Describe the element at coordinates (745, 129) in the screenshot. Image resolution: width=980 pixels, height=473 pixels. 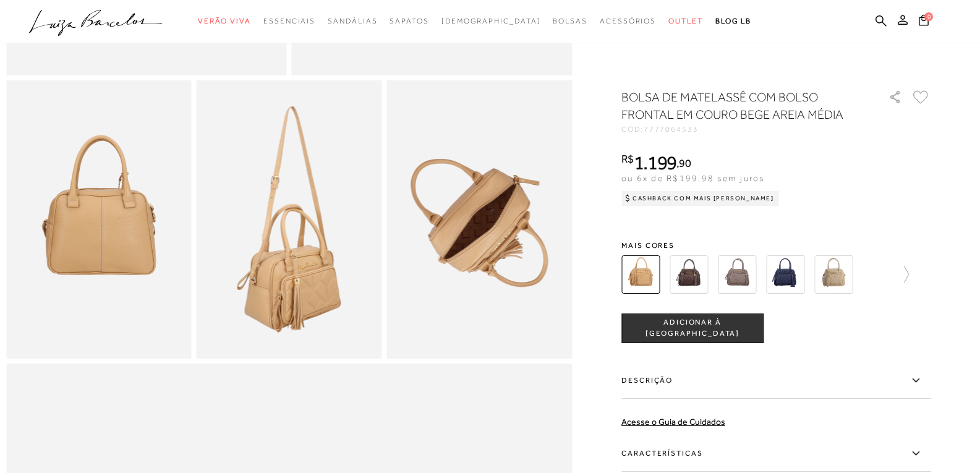
I see `div: CÓD:` at that location.